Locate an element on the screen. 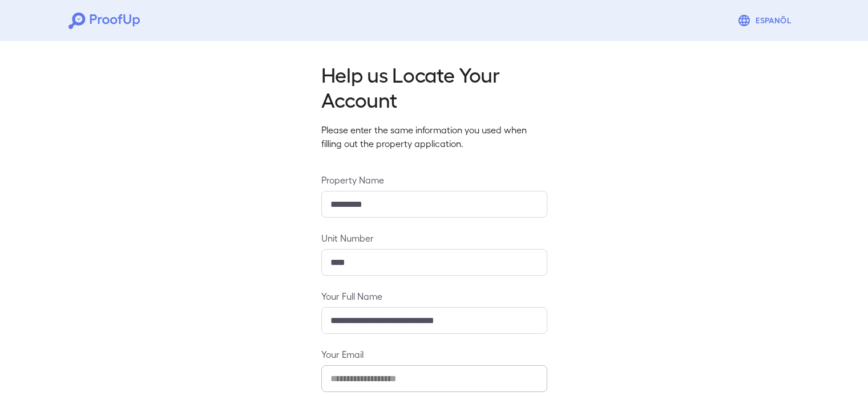 The width and height of the screenshot is (868, 396). p: Please enter the same information you used when filling out the property application. is located at coordinates (434, 137).